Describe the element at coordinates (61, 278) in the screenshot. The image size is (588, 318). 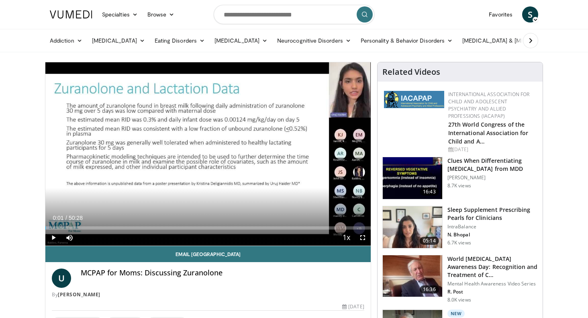
I see `a: U` at that location.